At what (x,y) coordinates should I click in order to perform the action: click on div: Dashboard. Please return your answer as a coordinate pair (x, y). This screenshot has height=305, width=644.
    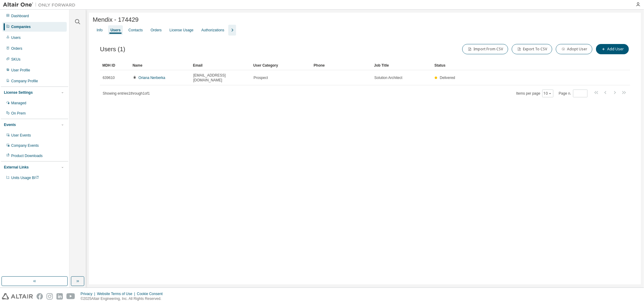
    Looking at the image, I should click on (20, 16).